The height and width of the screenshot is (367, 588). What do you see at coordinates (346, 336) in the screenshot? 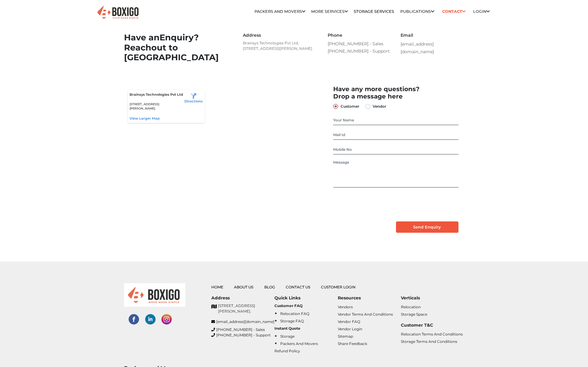
I see `a: Sitemap` at bounding box center [346, 336].